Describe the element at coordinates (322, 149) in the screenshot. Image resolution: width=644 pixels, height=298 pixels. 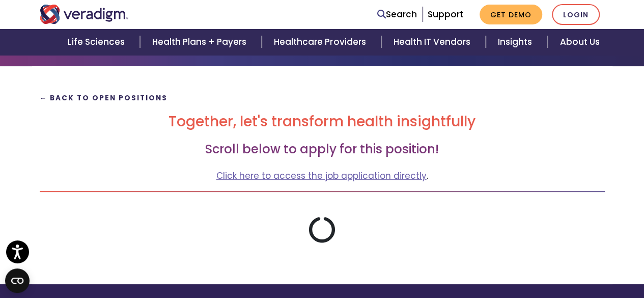
I see `h3: Scroll below to apply for this position!` at that location.